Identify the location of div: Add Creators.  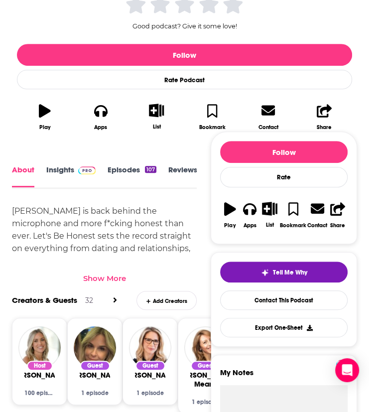
(166, 300).